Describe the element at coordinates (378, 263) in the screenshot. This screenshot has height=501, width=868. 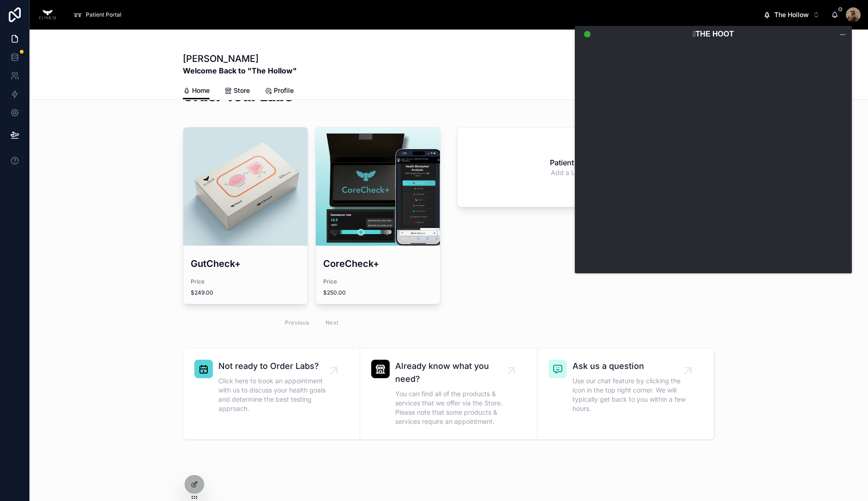
I see `h3: CoreCheck+` at that location.